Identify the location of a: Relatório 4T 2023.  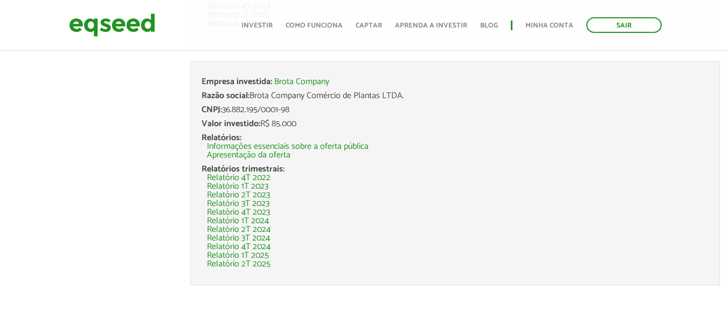
(238, 212).